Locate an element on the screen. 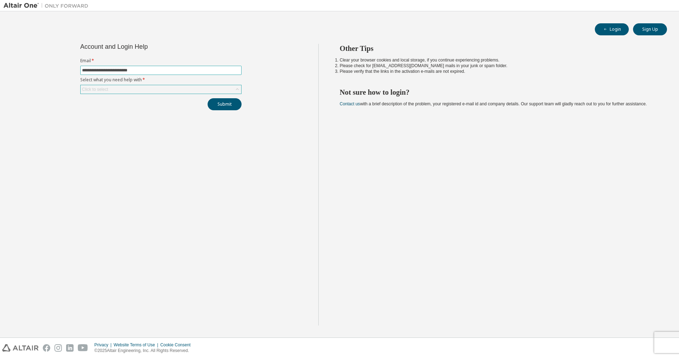 Image resolution: width=679 pixels, height=358 pixels. h2: Not sure how to login? is located at coordinates (497, 92).